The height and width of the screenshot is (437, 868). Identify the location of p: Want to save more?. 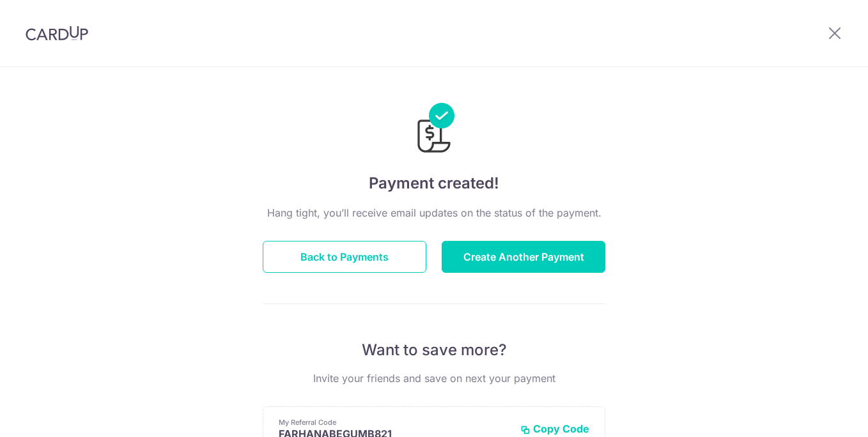
(434, 350).